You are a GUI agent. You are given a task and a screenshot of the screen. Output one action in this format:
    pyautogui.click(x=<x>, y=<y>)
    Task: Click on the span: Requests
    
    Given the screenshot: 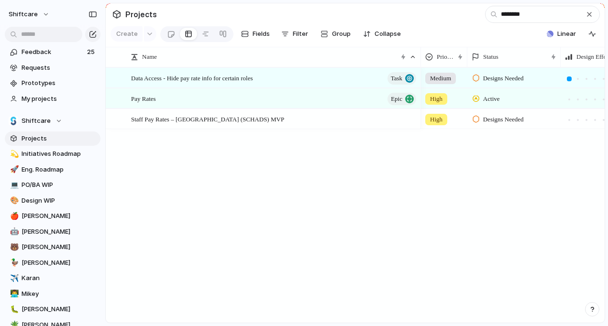 What is the action you would take?
    pyautogui.click(x=59, y=68)
    